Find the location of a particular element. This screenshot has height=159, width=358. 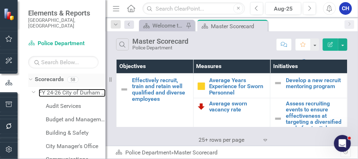

a: Assess recruiting events to ensure effectiveness at targeting a diversified pool of potential app... is located at coordinates (315, 119).